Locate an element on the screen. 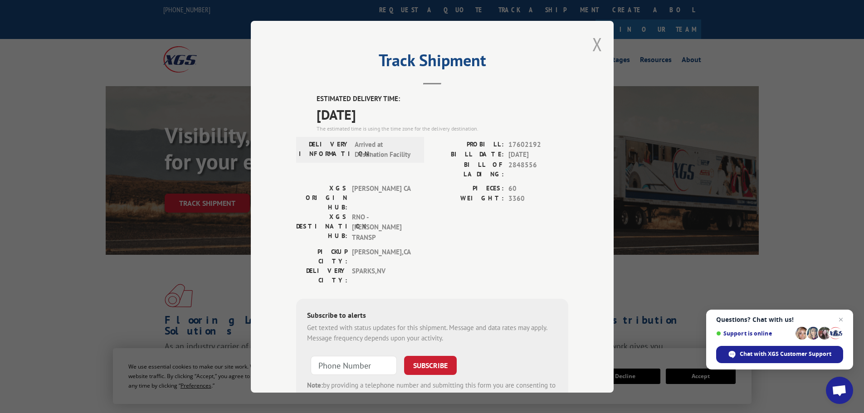  span: 2848556 is located at coordinates (538, 169).